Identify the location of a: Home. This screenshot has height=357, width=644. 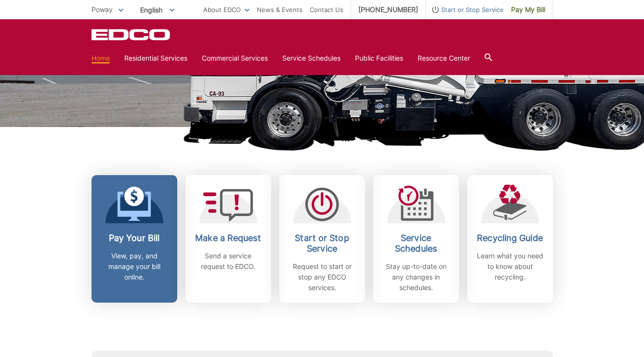
(100, 59).